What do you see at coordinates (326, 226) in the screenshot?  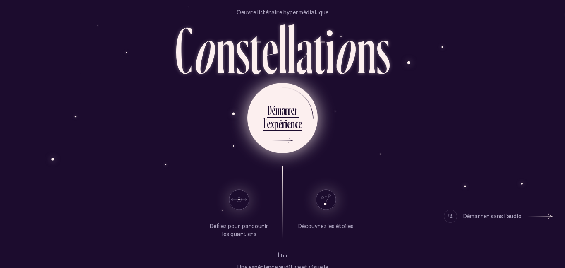 I see `p: Découvrez les étoiles` at bounding box center [326, 226].